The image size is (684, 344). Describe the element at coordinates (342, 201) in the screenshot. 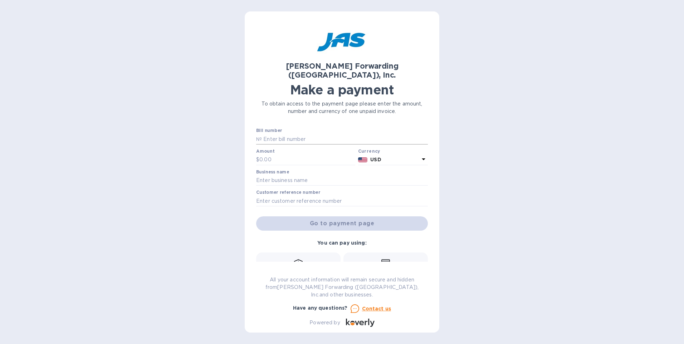

I see `input: Enter customer reference number` at that location.